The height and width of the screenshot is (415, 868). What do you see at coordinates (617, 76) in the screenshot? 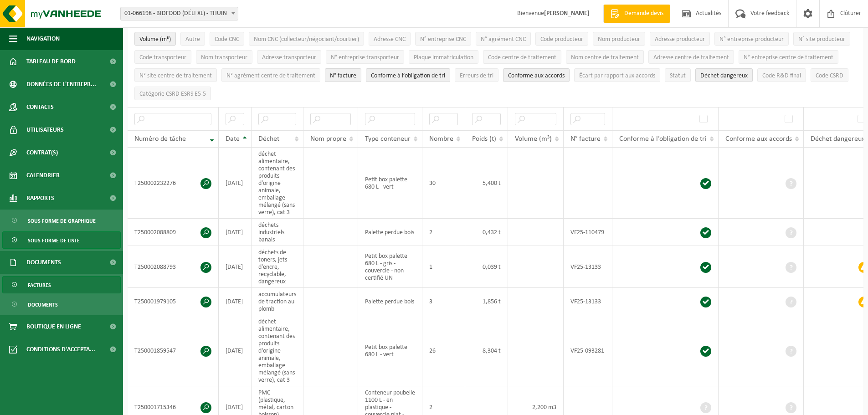
I see `button: Écart par rapport aux accordsÉcart par rapport aux accords: Activate to sort` at bounding box center [617, 76].